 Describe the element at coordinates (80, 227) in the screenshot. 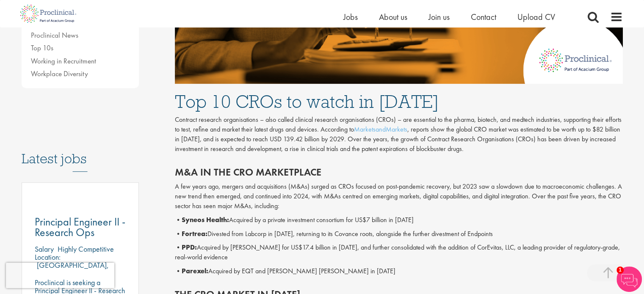

I see `a: Principal Engineer II - Research Ops` at that location.